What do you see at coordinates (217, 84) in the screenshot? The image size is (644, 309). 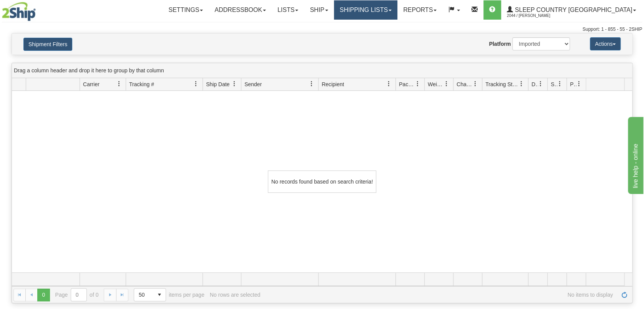 I see `span: Ship Date` at bounding box center [217, 84].